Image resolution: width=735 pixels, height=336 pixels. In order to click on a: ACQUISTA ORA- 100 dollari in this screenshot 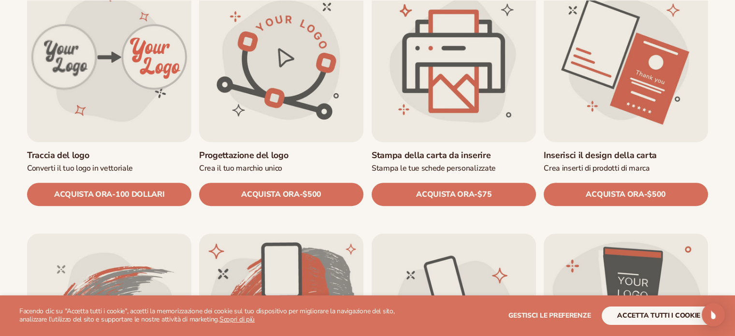, I will do `click(109, 195)`.